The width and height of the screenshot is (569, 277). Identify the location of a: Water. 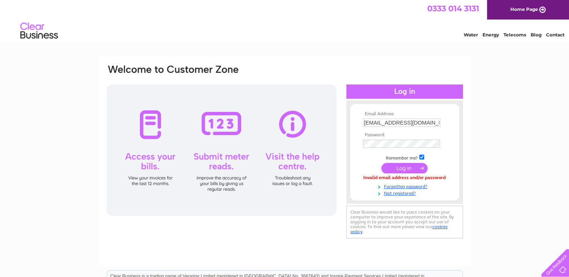
(471, 35).